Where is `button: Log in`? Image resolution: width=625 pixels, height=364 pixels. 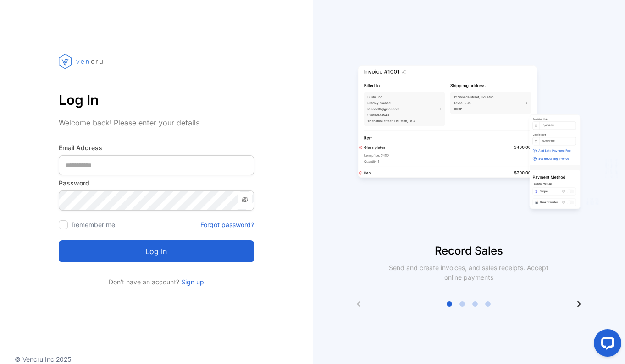
button: Log in is located at coordinates (156, 252).